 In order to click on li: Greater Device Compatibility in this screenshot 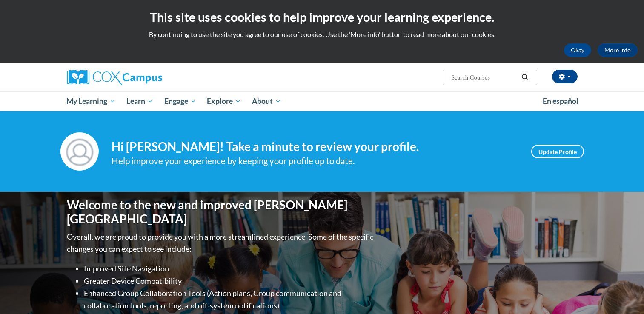, I will do `click(229, 280)`.